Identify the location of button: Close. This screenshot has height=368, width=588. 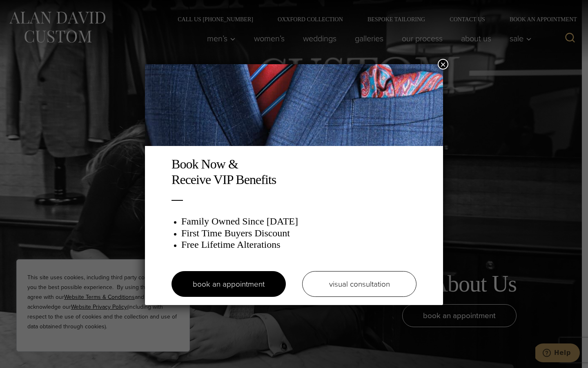
(443, 64).